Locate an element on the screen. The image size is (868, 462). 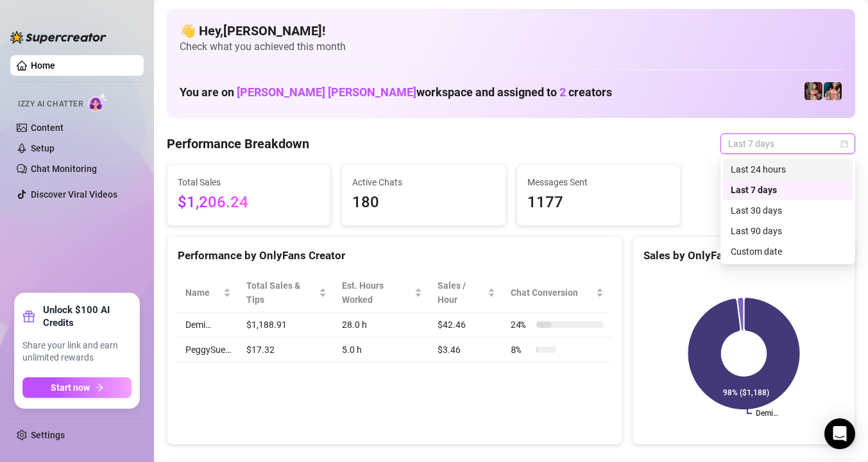
img: Demi is located at coordinates (814, 91).